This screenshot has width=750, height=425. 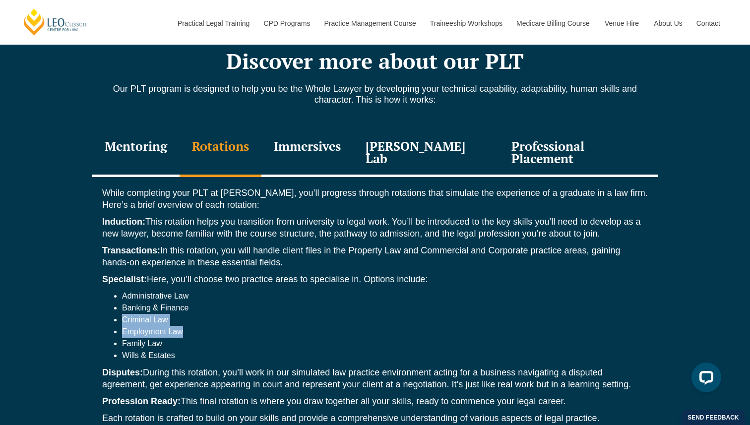 What do you see at coordinates (375, 61) in the screenshot?
I see `h2: Discover more about our PLT` at bounding box center [375, 61].